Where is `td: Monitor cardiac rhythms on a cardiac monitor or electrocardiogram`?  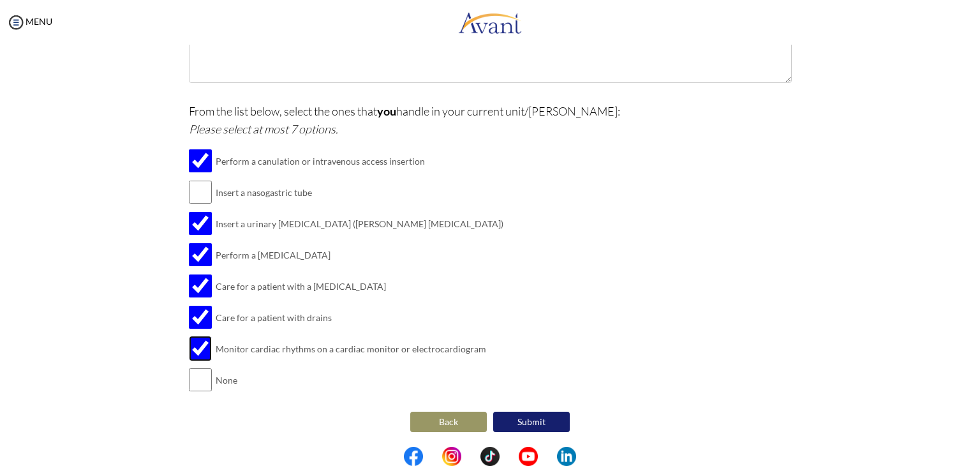 td: Monitor cardiac rhythms on a cardiac monitor or electrocardiogram is located at coordinates (359, 348).